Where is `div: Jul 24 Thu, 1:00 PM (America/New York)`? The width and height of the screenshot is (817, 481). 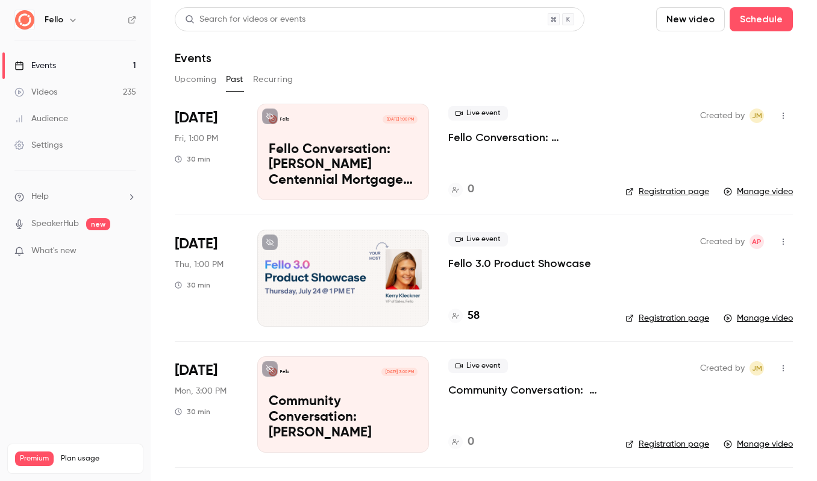
div: Jul 24 Thu, 1:00 PM (America/New York) is located at coordinates (206, 278).